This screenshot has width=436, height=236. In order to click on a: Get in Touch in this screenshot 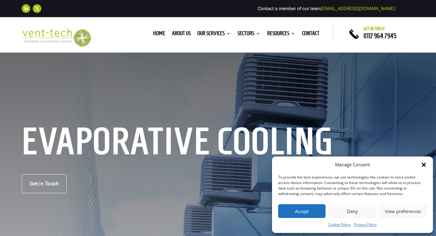, I will do `click(44, 184)`.